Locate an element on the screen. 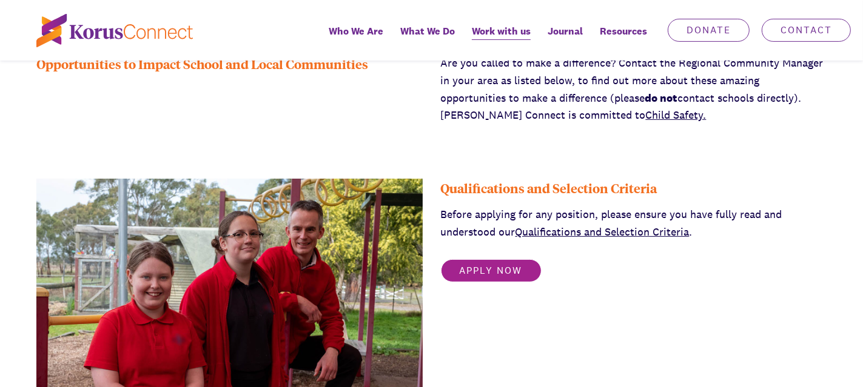  span: Journal is located at coordinates (565, 31).